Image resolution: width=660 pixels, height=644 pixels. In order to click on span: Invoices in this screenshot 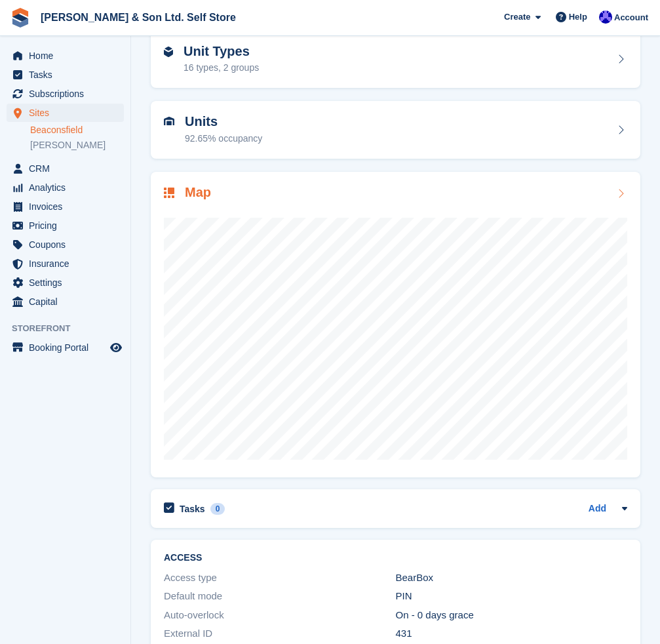, I will do `click(68, 207)`.